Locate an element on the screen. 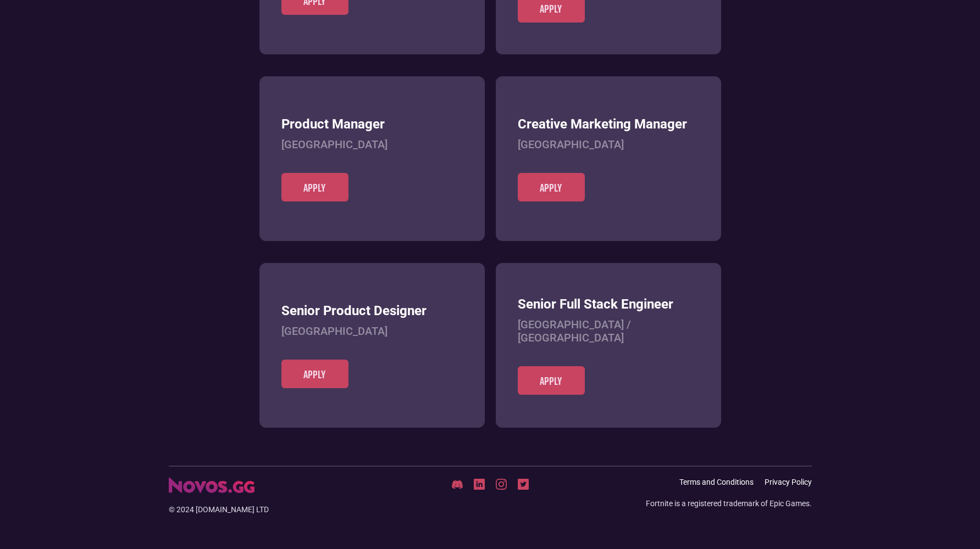  div: Fortnite is a registered trademark of Epic Games. is located at coordinates (729, 503).